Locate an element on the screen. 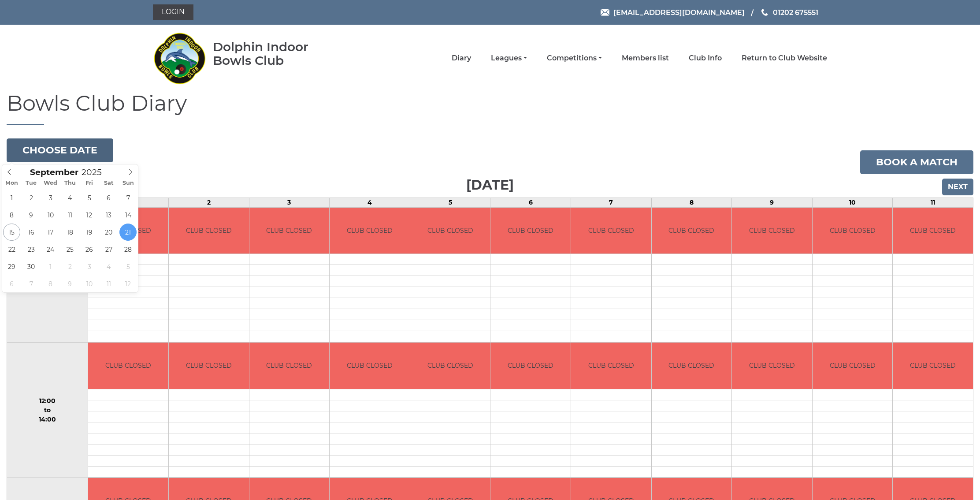 The height and width of the screenshot is (500, 980). span: September 14, 2025 is located at coordinates (128, 215).